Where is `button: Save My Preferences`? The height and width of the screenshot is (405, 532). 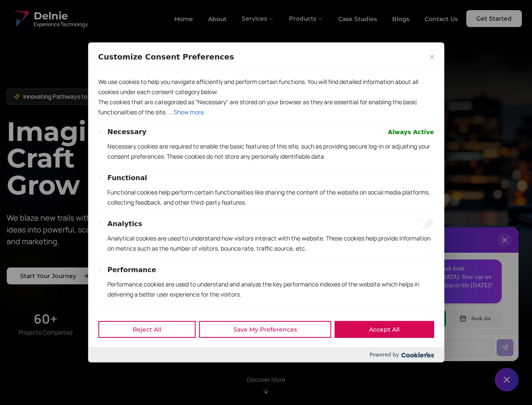
button: Save My Preferences is located at coordinates (265, 329).